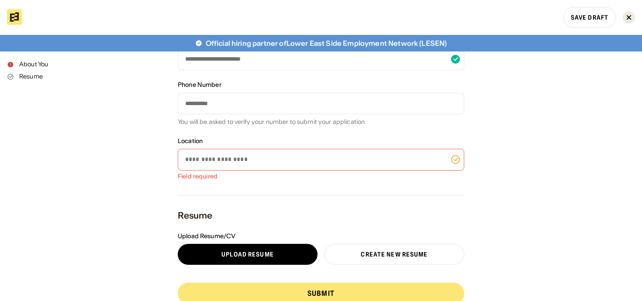  Describe the element at coordinates (206, 237) in the screenshot. I see `div: Upload Resume/CV` at that location.